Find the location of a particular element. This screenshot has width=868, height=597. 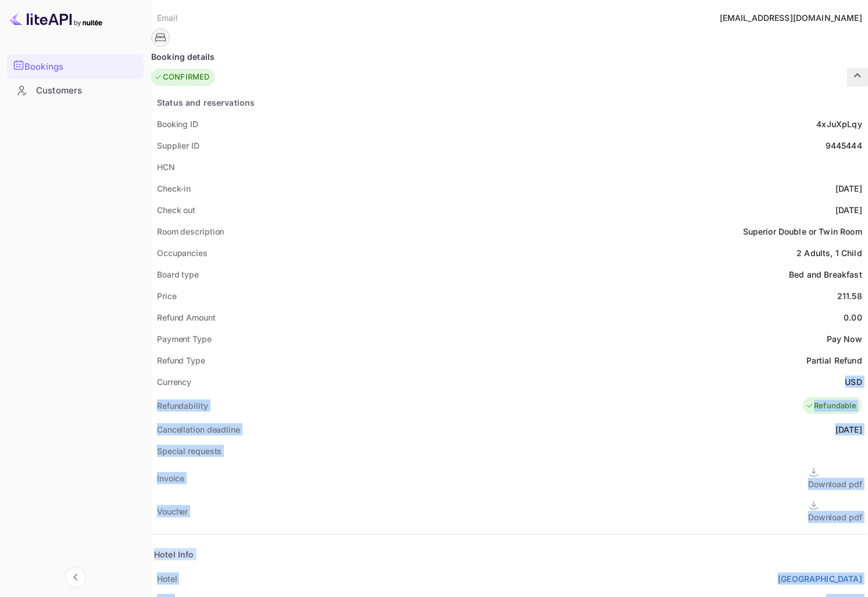

div: CONFIRMED is located at coordinates (181, 77).